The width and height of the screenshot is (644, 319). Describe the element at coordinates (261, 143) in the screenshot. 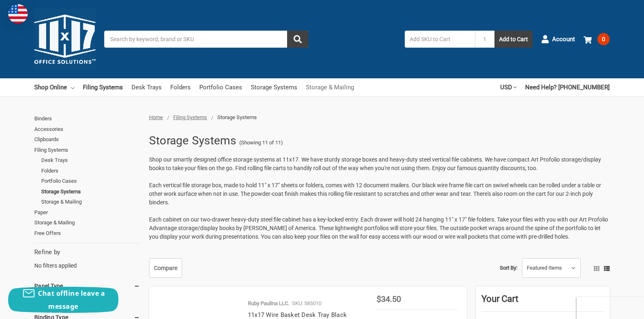

I see `span: (Showing 11 of 11)` at that location.